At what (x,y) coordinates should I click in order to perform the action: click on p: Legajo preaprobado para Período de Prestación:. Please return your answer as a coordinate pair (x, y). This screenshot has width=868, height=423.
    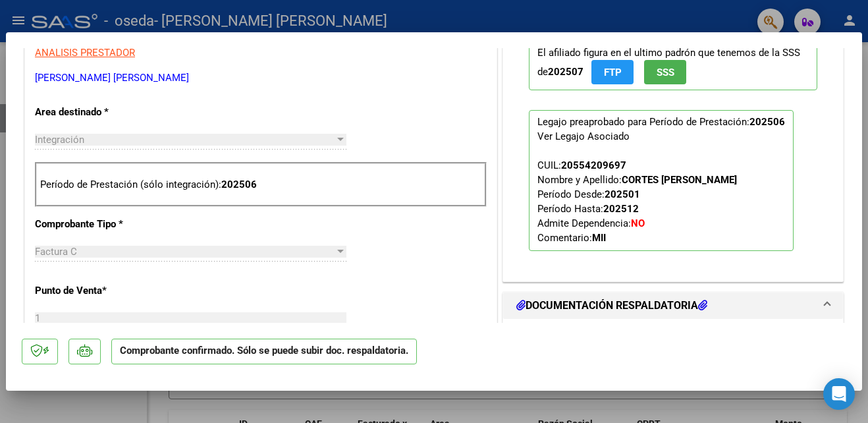
    Looking at the image, I should click on (661, 181).